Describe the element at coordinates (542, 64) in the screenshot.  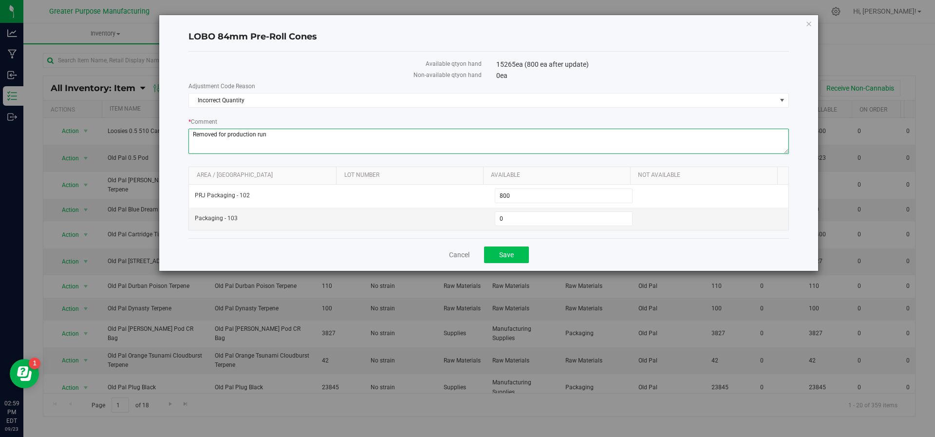
I see `span: 15265` at that location.